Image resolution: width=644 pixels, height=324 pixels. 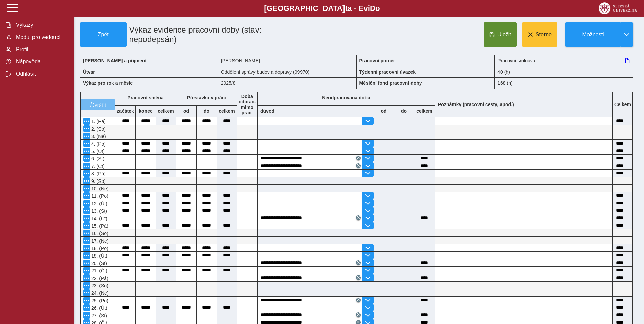 I want to click on span: t, so click(x=346, y=8).